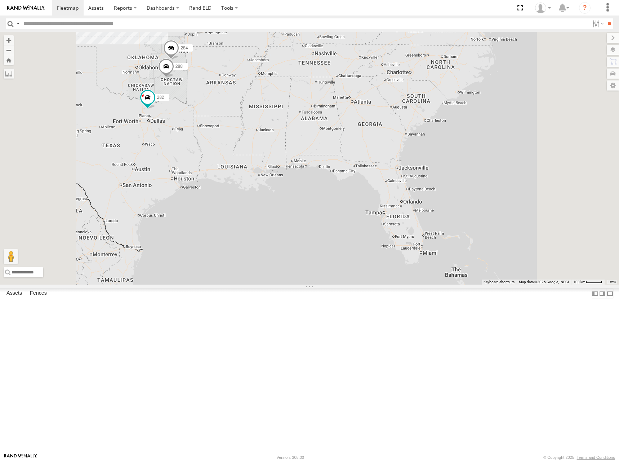  What do you see at coordinates (579, 457) in the screenshot?
I see `div: © Copyright 2025 -` at bounding box center [579, 457].